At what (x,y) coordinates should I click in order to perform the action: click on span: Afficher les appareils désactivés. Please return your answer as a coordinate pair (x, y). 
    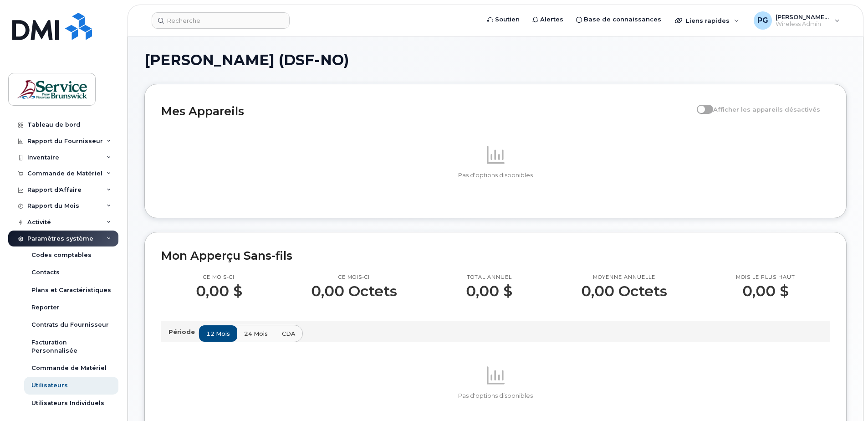
    Looking at the image, I should click on (766, 110).